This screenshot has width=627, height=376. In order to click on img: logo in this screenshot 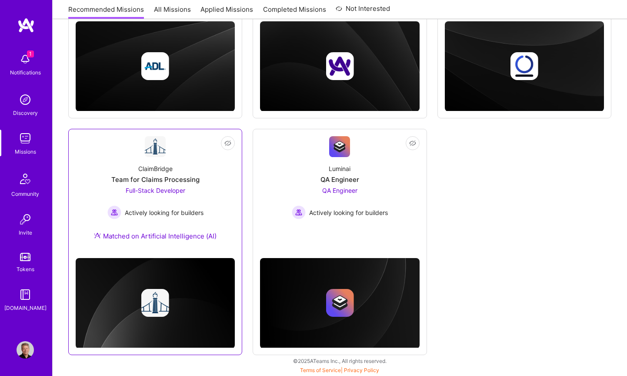, I will do `click(26, 25)`.